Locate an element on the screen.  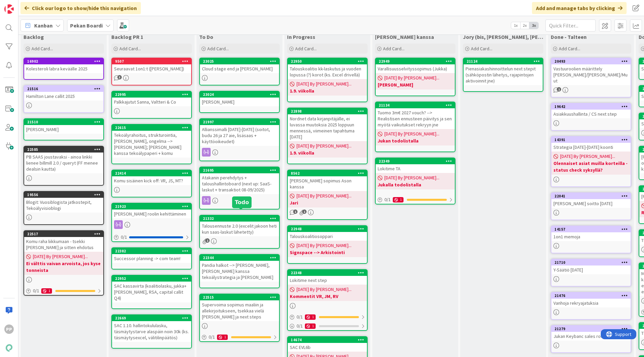
div: 14391 is located at coordinates (591, 140).